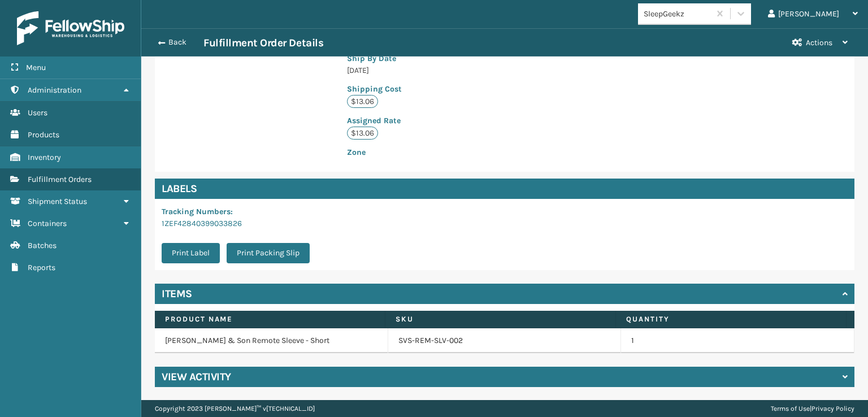 The width and height of the screenshot is (868, 417). What do you see at coordinates (416, 89) in the screenshot?
I see `p: Shipping Cost` at bounding box center [416, 89].